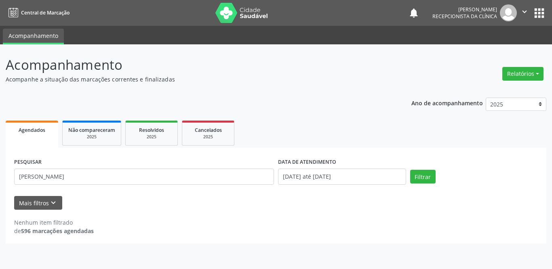  What do you see at coordinates (508, 13) in the screenshot?
I see `img: img` at bounding box center [508, 13].